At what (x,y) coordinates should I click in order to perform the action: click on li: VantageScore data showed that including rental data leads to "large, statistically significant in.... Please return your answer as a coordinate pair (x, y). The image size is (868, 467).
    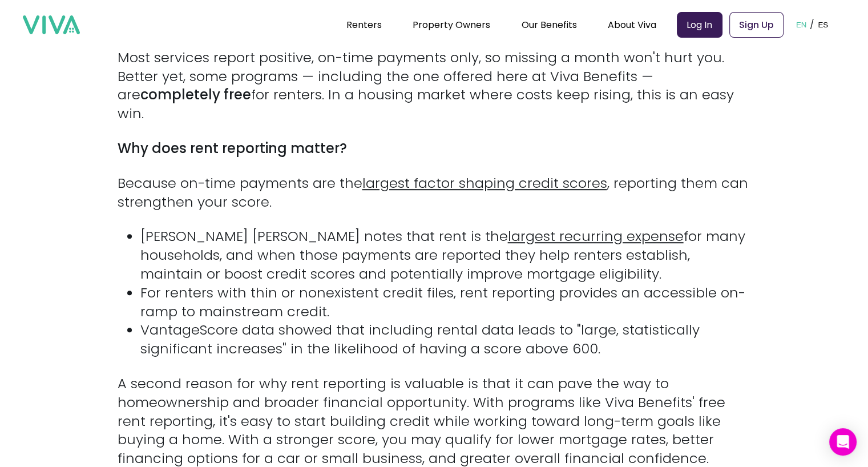
    Looking at the image, I should click on (446, 340).